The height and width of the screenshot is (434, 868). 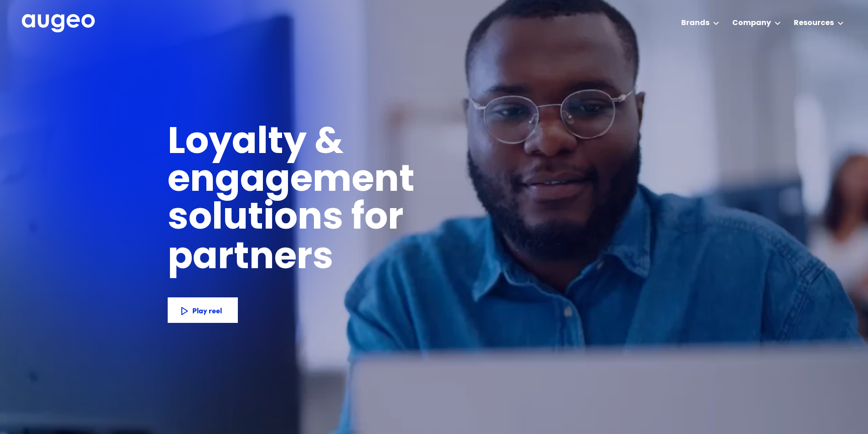 What do you see at coordinates (814, 23) in the screenshot?
I see `div: Resources` at bounding box center [814, 23].